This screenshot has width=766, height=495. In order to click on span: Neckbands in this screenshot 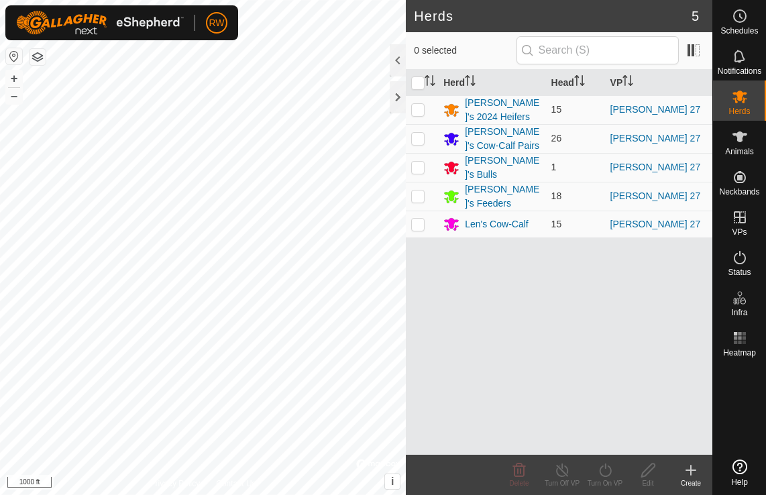, I will do `click(739, 192)`.